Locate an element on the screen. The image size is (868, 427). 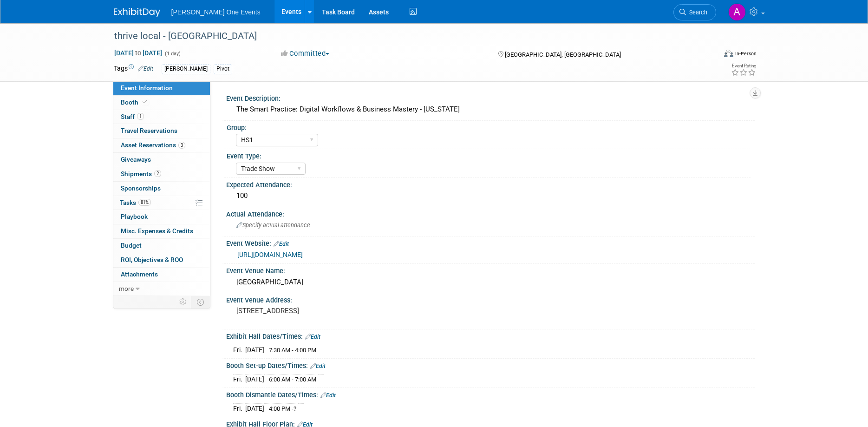
span: Budget is located at coordinates (131, 245).